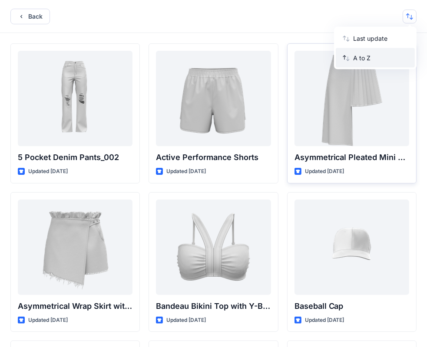 The image size is (427, 347). Describe the element at coordinates (213, 99) in the screenshot. I see `a: Active Performance Shorts` at that location.